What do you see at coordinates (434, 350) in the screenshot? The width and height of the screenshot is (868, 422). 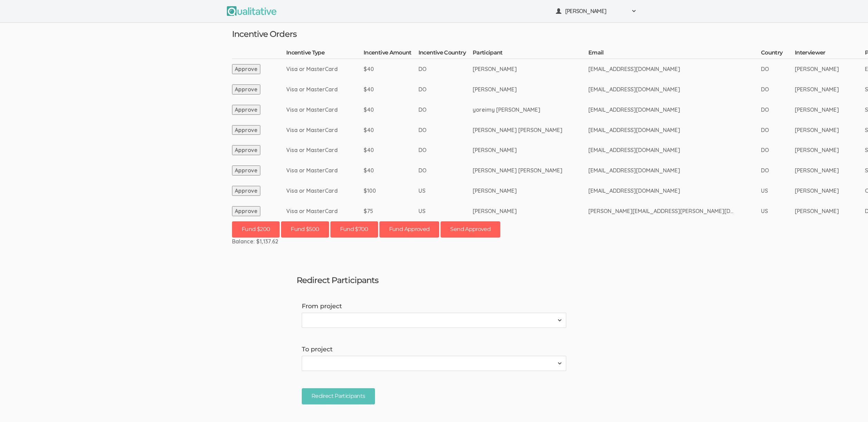 I see `label: To project` at bounding box center [434, 350].